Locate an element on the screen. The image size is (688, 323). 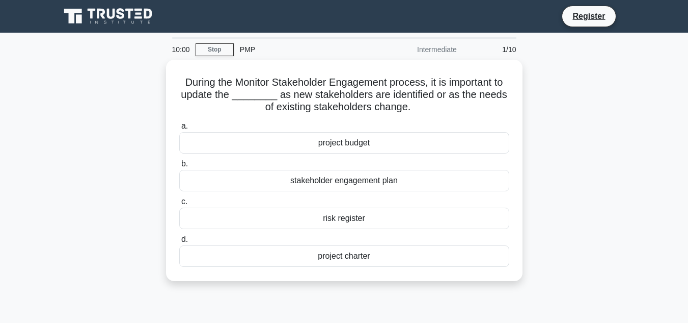
div: PMP is located at coordinates (304, 49).